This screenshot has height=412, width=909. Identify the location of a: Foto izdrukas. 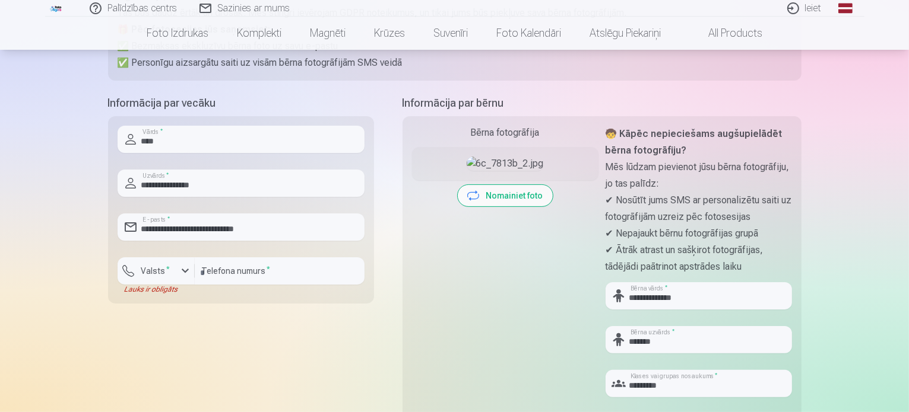
(177, 33).